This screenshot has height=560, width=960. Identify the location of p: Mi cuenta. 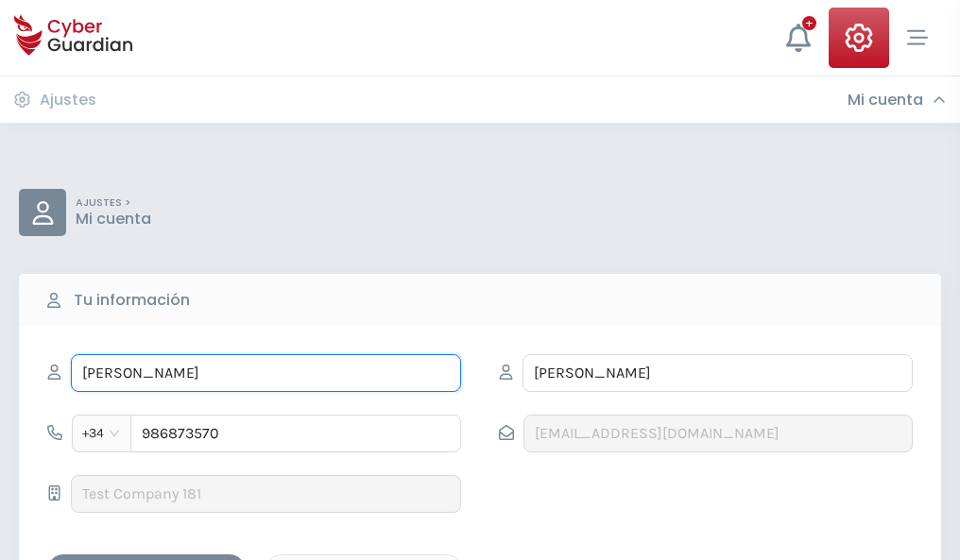
(113, 219).